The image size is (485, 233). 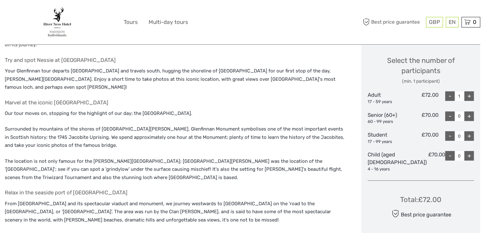 I want to click on div: Best price guarantee, so click(x=421, y=213).